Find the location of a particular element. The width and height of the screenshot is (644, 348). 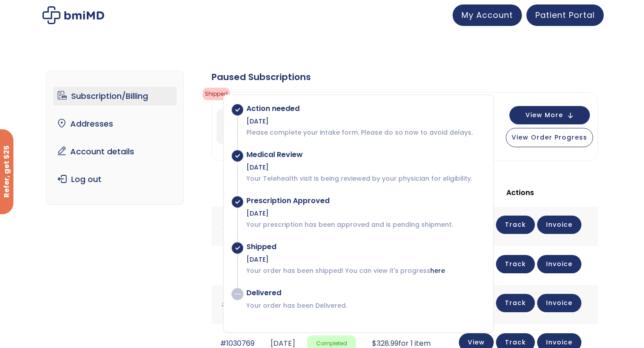

p: Your order has been Delivered. is located at coordinates (365, 306).